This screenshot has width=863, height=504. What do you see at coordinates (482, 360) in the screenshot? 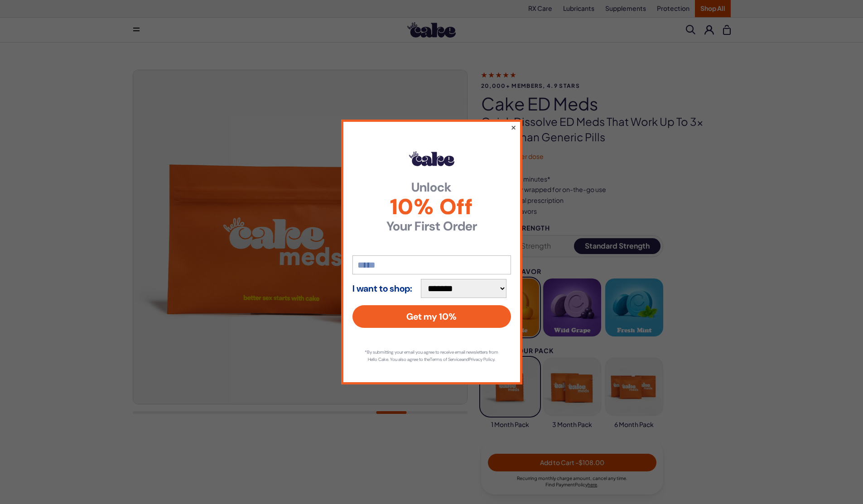
I see `a: Privacy Policy` at bounding box center [482, 360].